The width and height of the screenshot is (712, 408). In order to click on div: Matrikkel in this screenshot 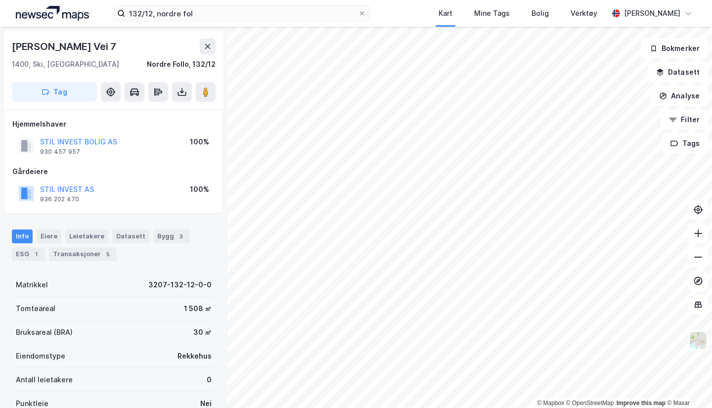, I will do `click(32, 285)`.